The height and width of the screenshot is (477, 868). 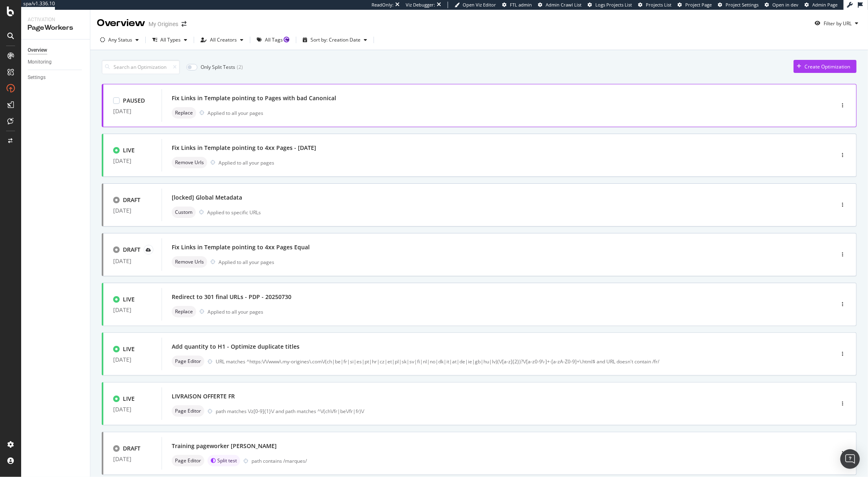 I want to click on button: Any Status, so click(x=119, y=40).